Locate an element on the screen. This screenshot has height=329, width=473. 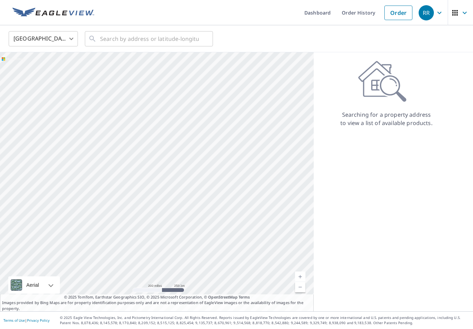
p: Searching for a property address to view a list of available products. is located at coordinates (387, 119).